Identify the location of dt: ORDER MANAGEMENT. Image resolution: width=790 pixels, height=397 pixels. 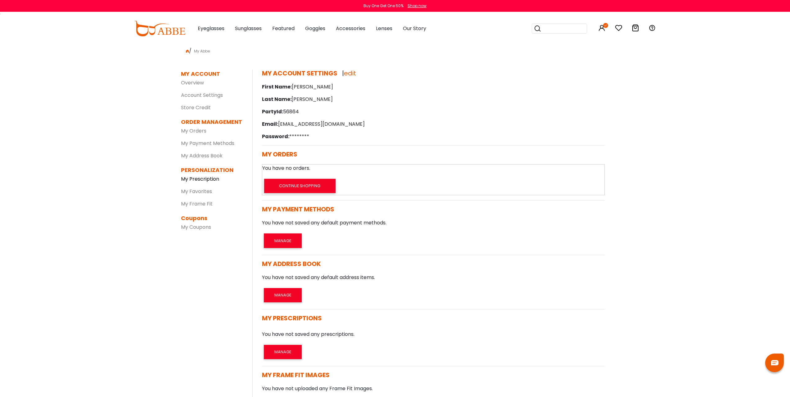
(212, 122).